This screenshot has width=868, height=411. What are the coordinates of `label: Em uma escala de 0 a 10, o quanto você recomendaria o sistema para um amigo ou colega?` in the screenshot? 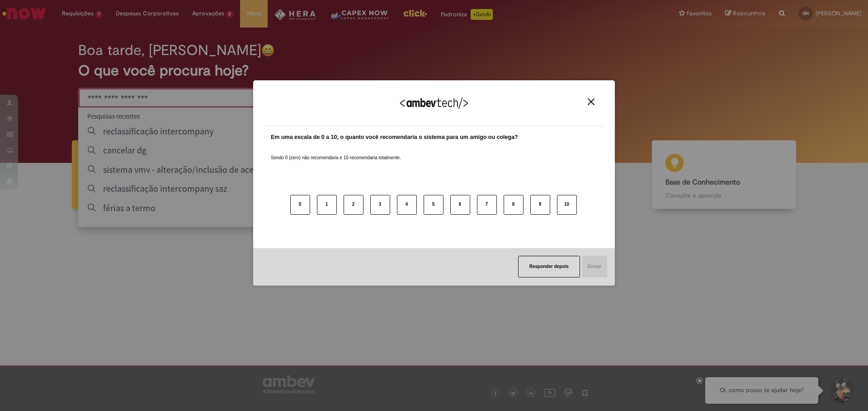 It's located at (394, 137).